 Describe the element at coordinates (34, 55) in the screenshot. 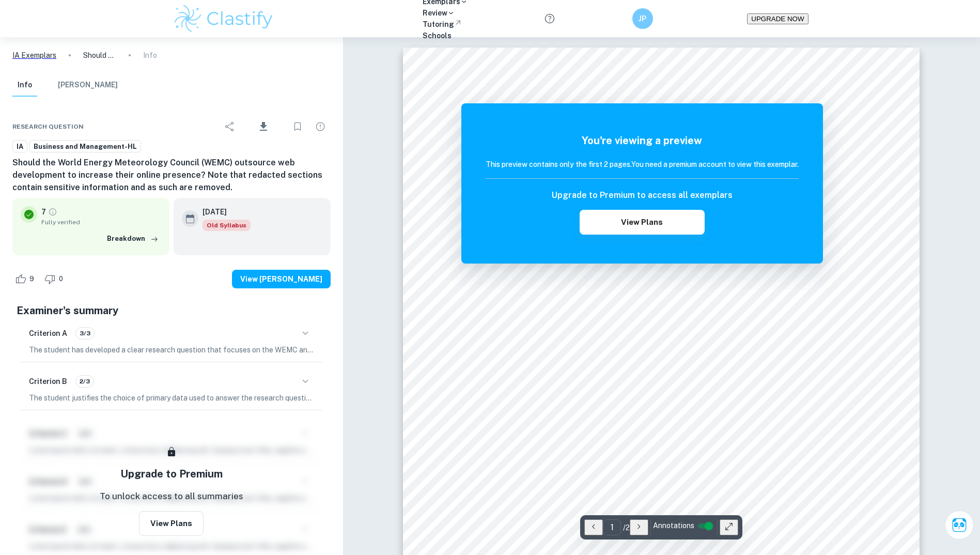

I see `p: IA Exemplars` at that location.